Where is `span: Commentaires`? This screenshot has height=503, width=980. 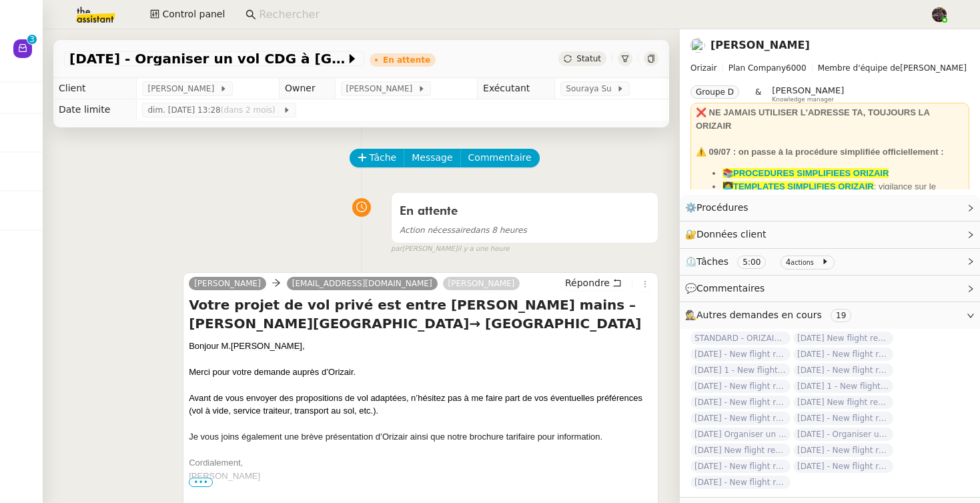
span: Commentaires is located at coordinates (731, 288).